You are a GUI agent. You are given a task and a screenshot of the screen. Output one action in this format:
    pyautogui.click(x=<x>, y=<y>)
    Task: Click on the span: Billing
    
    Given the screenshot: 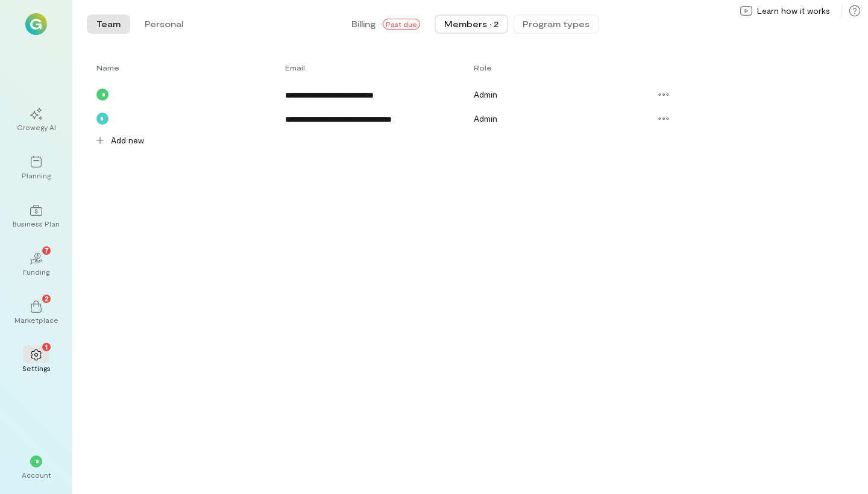 What is the action you would take?
    pyautogui.click(x=364, y=24)
    